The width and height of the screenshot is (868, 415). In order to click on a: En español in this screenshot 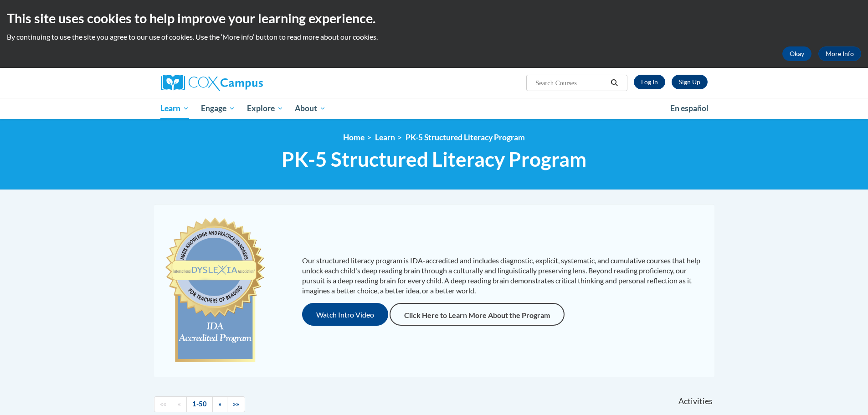, I will do `click(690, 108)`.